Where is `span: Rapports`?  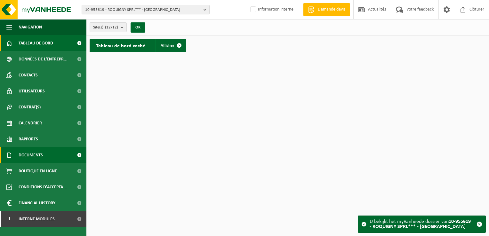 span: Rapports is located at coordinates (28, 139).